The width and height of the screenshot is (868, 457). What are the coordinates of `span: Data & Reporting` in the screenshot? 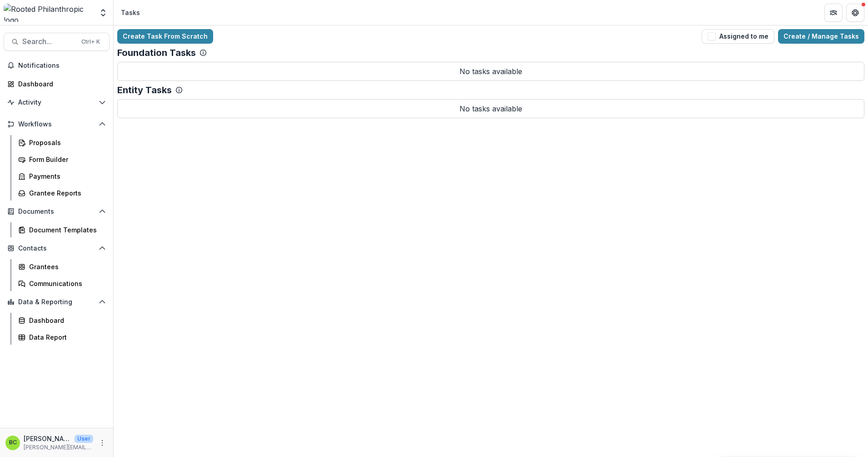 It's located at (56, 302).